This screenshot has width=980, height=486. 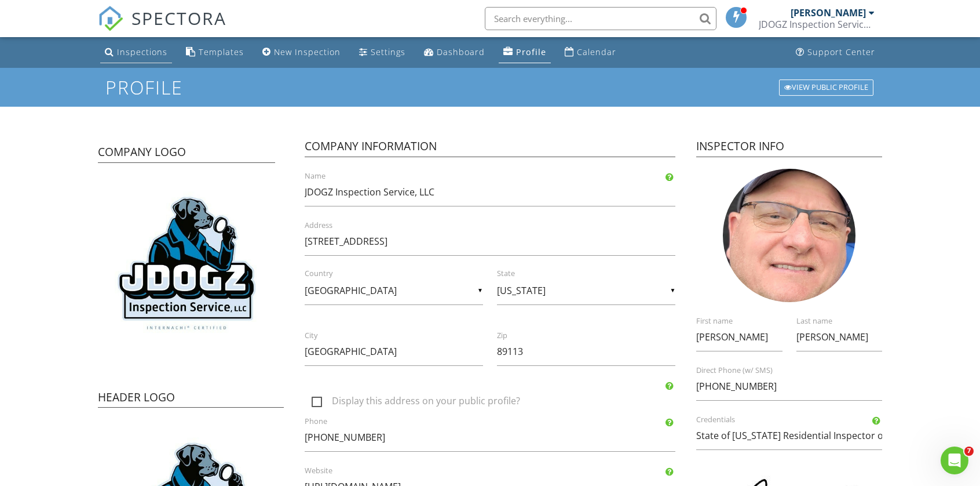 I want to click on a: Dashboard, so click(x=454, y=52).